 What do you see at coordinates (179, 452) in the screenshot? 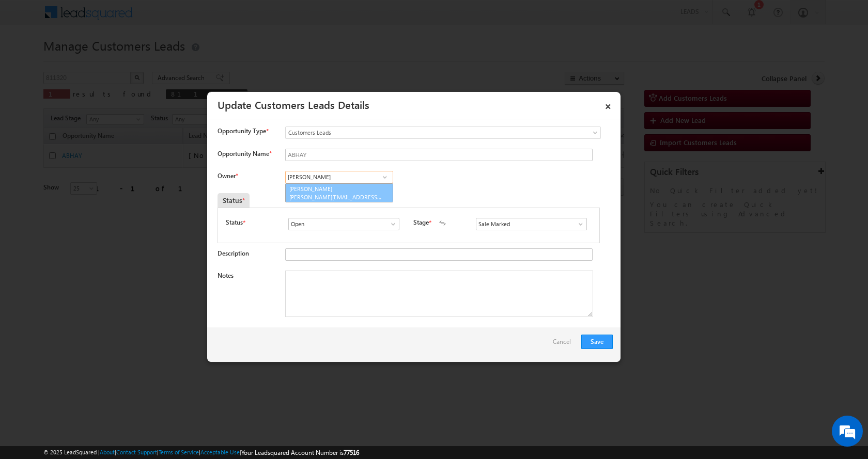
I see `a: Terms of Service` at bounding box center [179, 452].